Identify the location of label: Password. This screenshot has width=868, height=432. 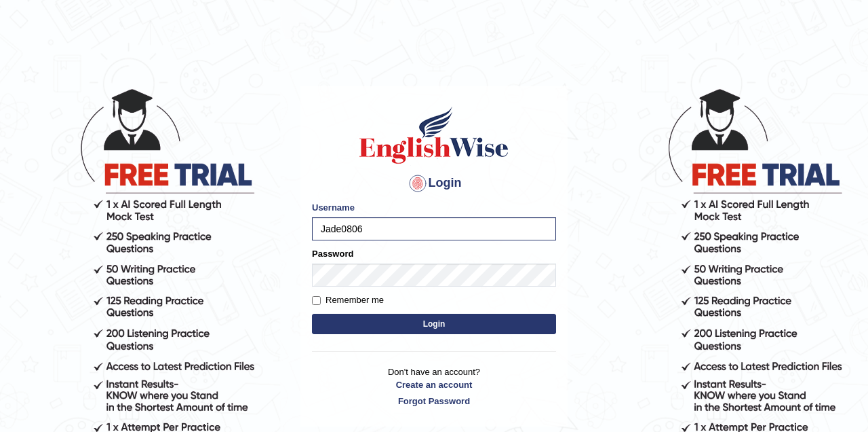
(332, 253).